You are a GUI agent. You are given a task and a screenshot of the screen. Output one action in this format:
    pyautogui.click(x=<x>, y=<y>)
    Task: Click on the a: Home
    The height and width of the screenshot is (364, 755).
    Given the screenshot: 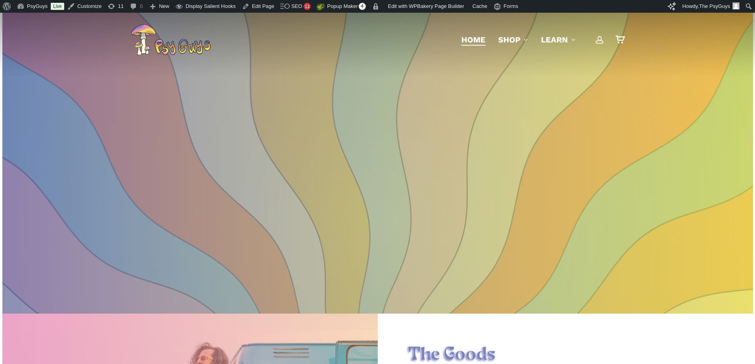 What is the action you would take?
    pyautogui.click(x=473, y=40)
    